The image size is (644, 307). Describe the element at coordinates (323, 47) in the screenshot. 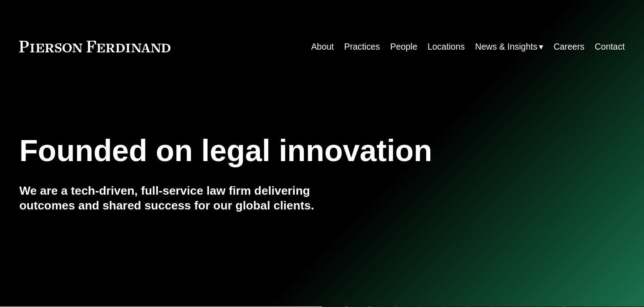

I see `a: About` at that location.